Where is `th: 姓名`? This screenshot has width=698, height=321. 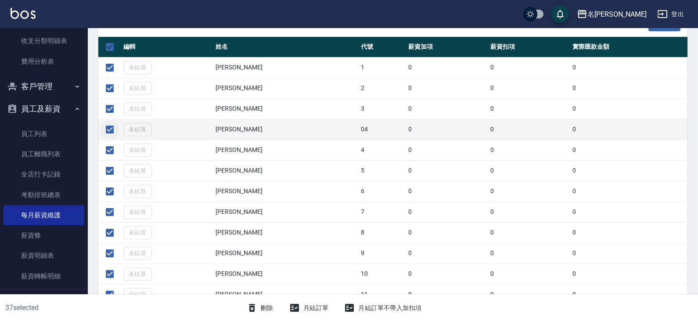 th: 姓名 is located at coordinates (286, 47).